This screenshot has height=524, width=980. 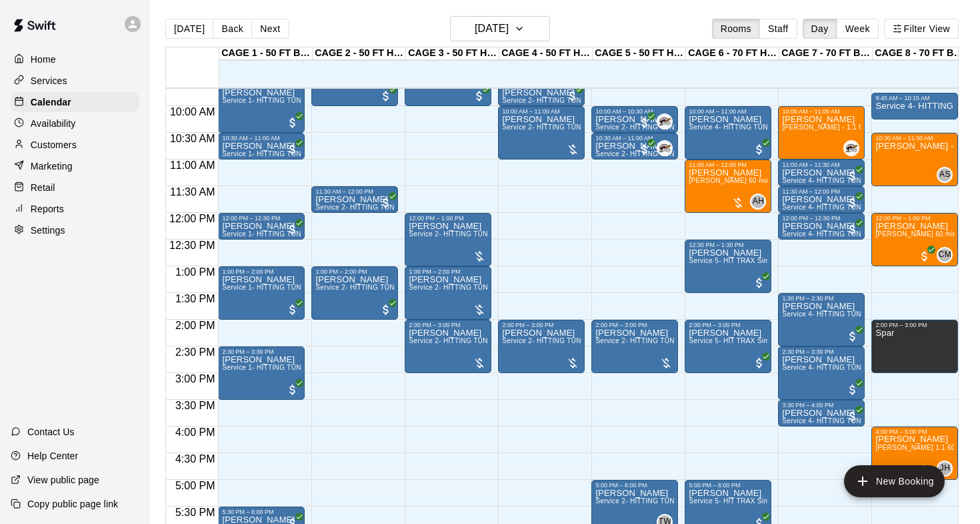 What do you see at coordinates (728, 346) in the screenshot?
I see `div: 2:00 PM – 3:00 PM: Liam Delviken` at bounding box center [728, 346].